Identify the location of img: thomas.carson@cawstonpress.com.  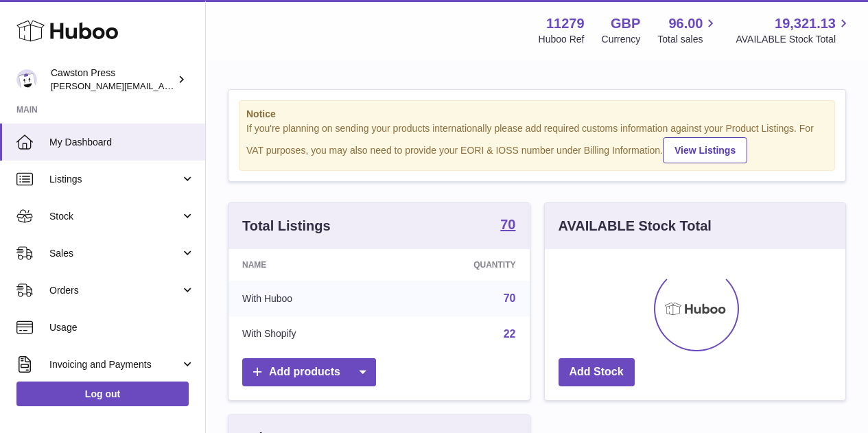
(27, 80).